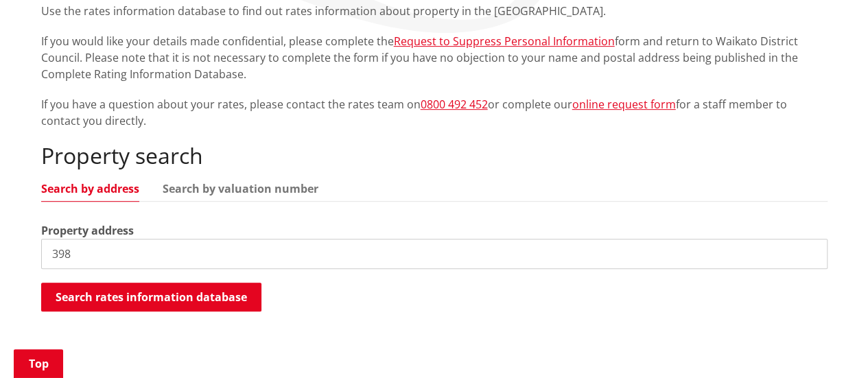 This screenshot has height=378, width=868. What do you see at coordinates (454, 104) in the screenshot?
I see `a: 0800 492 452` at bounding box center [454, 104].